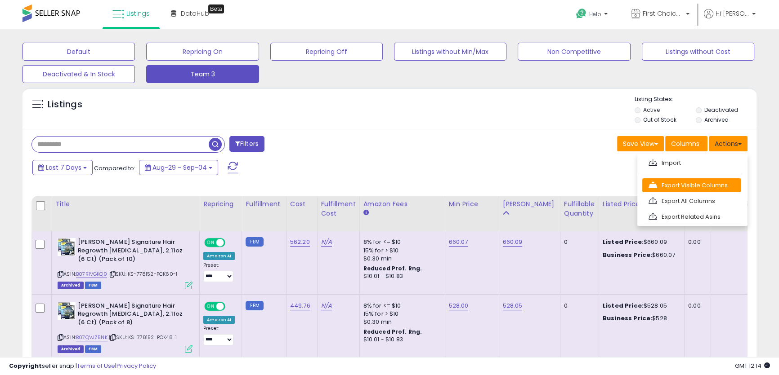  I want to click on span: Last 7 Days, so click(63, 168).